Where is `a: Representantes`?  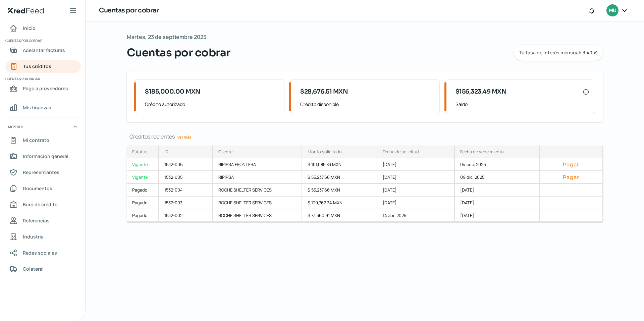 a: Representantes is located at coordinates (43, 172).